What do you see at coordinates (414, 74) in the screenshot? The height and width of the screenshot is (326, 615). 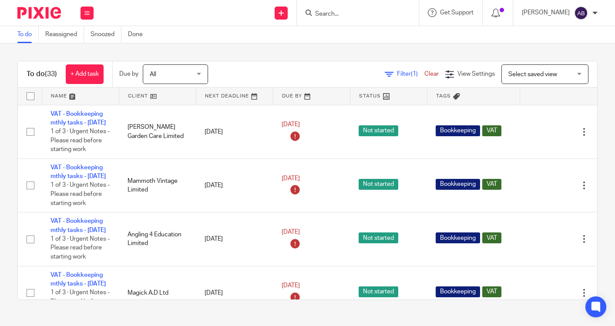 I see `span: (1)` at bounding box center [414, 74].